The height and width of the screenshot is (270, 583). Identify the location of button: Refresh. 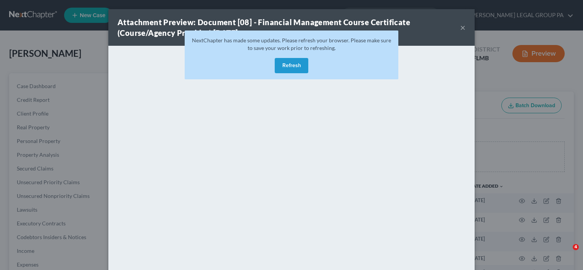
(292, 66).